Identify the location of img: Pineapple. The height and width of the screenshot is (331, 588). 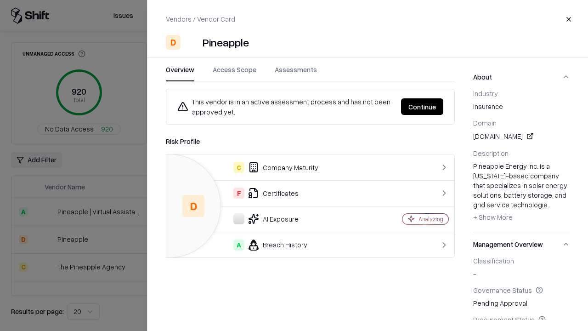
(191, 42).